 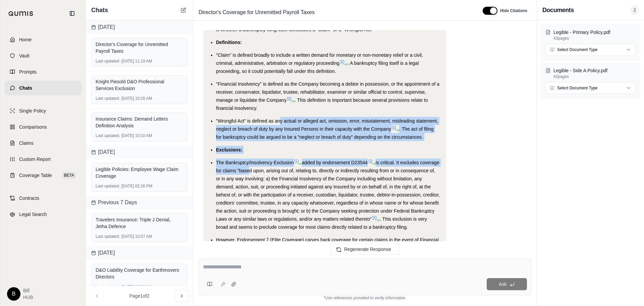 I want to click on a: Coverage TableBETA, so click(x=43, y=175).